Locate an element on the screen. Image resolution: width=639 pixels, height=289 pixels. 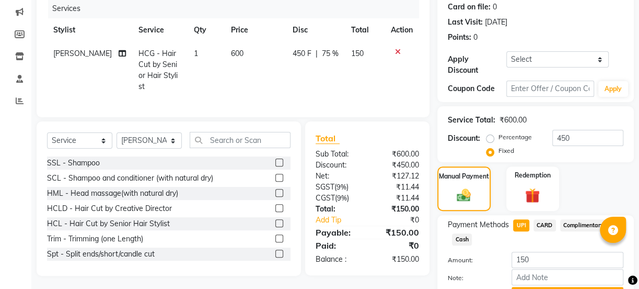
th: Total is located at coordinates (365, 30).